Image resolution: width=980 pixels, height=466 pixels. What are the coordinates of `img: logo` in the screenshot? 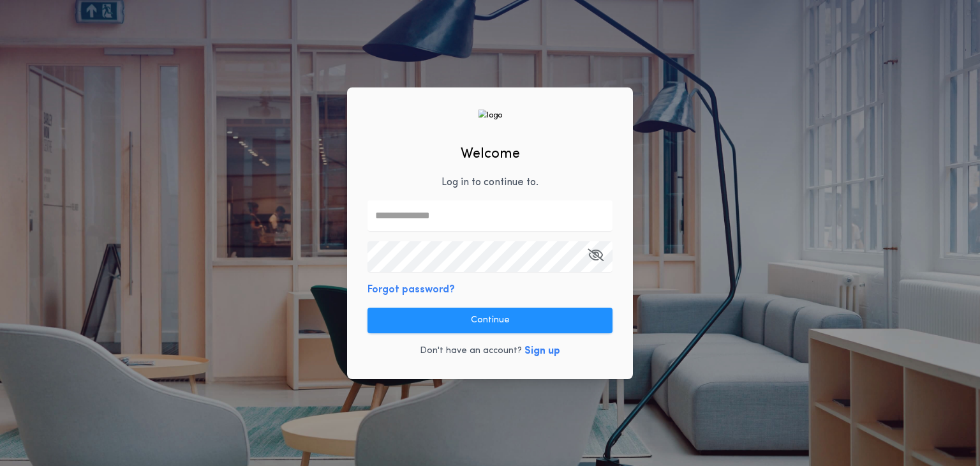 It's located at (490, 115).